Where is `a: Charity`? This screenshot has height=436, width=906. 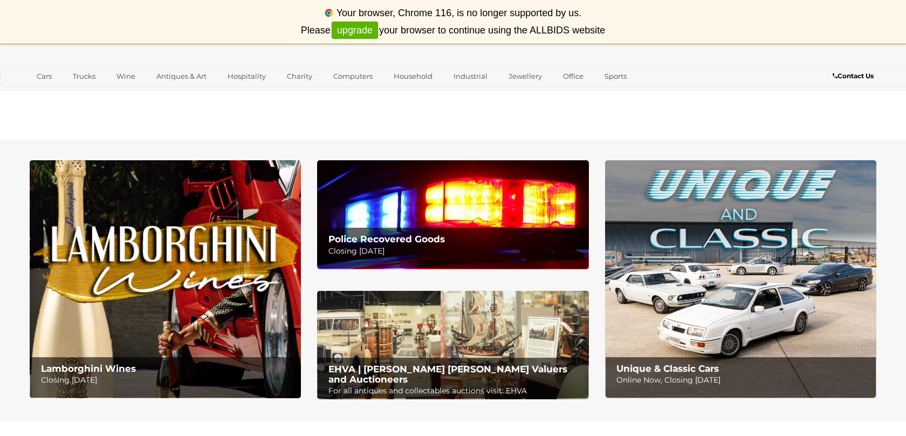 a: Charity is located at coordinates (299, 76).